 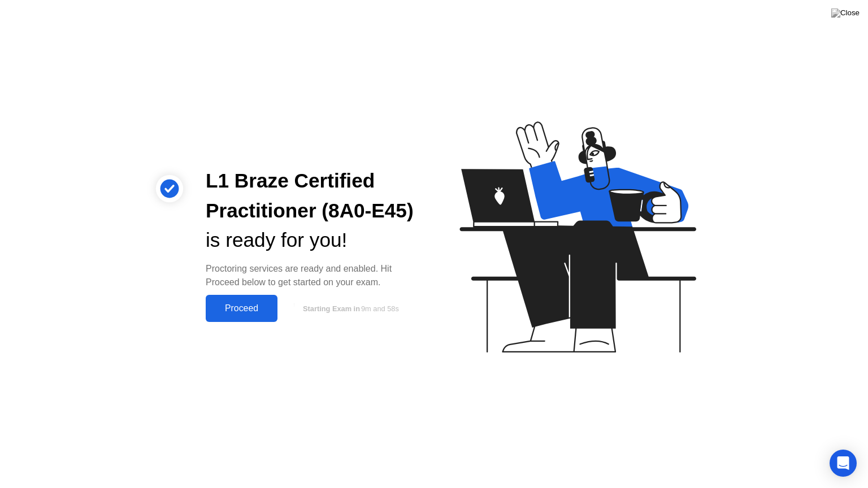 What do you see at coordinates (311, 275) in the screenshot?
I see `div: Proctoring services are ready and enabled. Hit Proceed below to get started on your exam.` at bounding box center [311, 275].